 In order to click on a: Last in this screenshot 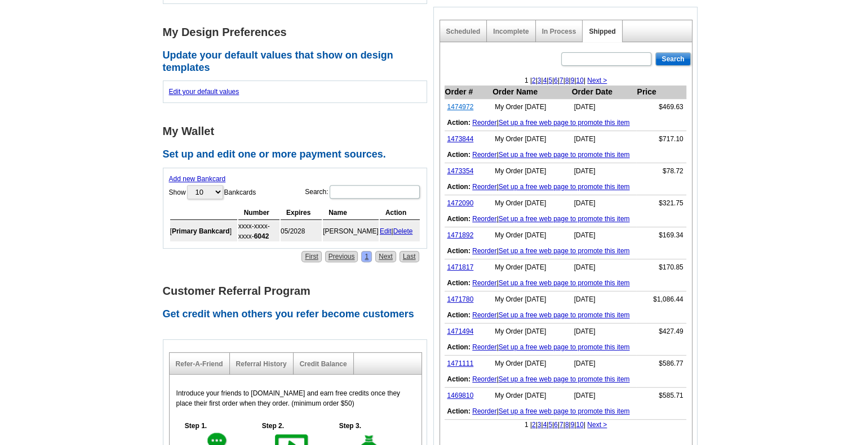, I will do `click(409, 257)`.